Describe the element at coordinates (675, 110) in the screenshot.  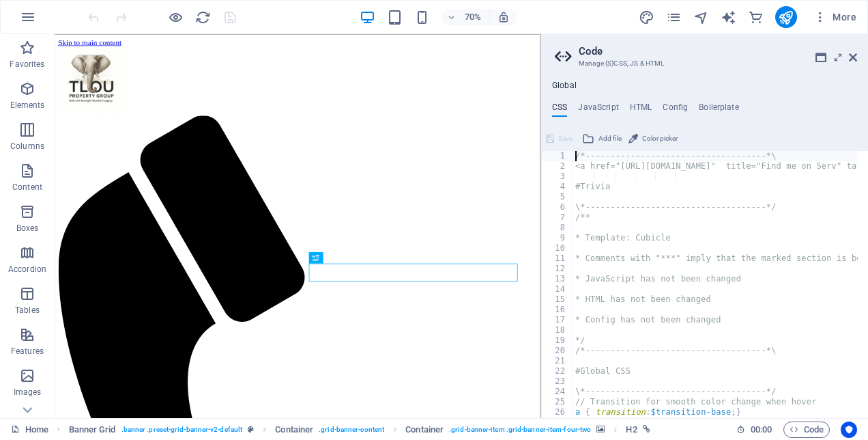
I see `h4: Config` at that location.